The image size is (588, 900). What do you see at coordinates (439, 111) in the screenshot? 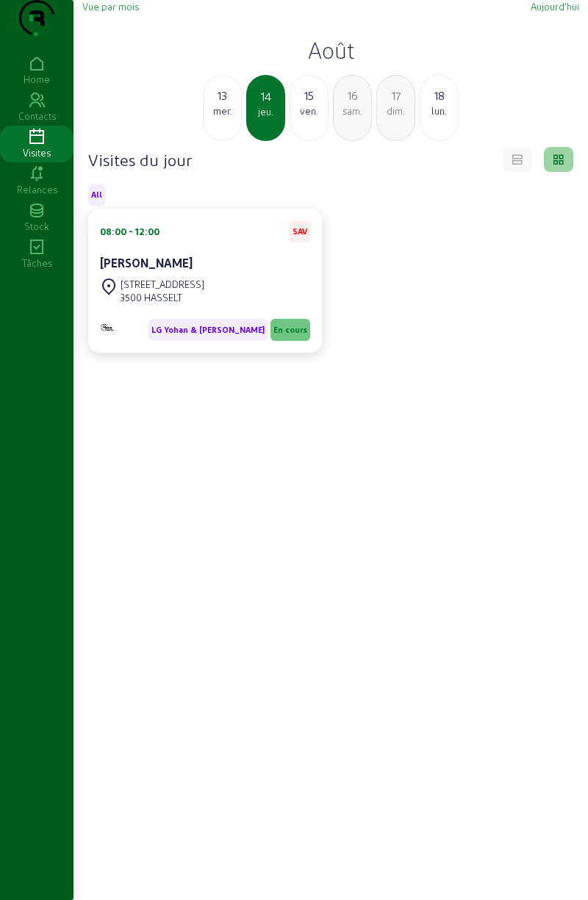
I see `div: lun.` at bounding box center [439, 111].